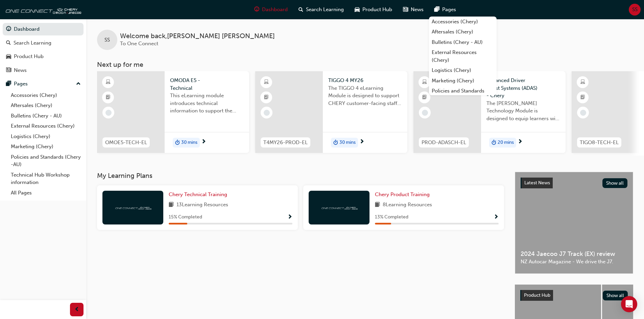 The height and width of the screenshot is (319, 644). Describe the element at coordinates (391, 217) in the screenshot. I see `span: 13 % Completed` at that location.